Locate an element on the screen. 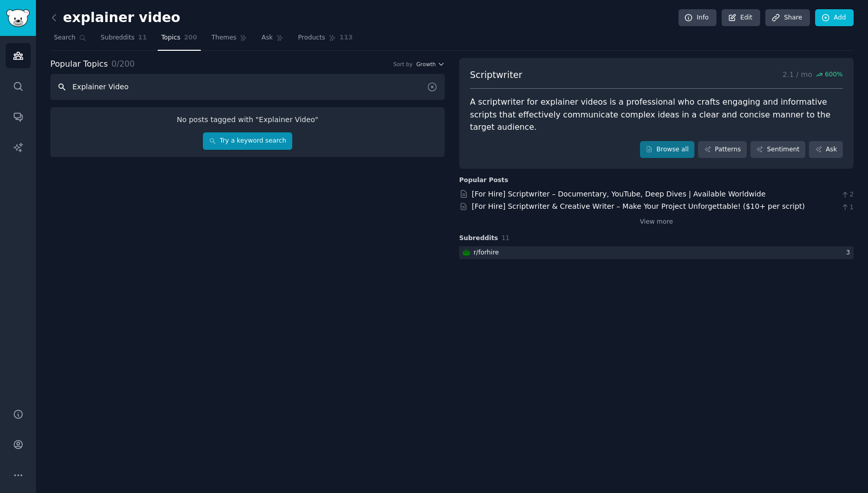 The image size is (868, 493). span: Growth is located at coordinates (426, 64).